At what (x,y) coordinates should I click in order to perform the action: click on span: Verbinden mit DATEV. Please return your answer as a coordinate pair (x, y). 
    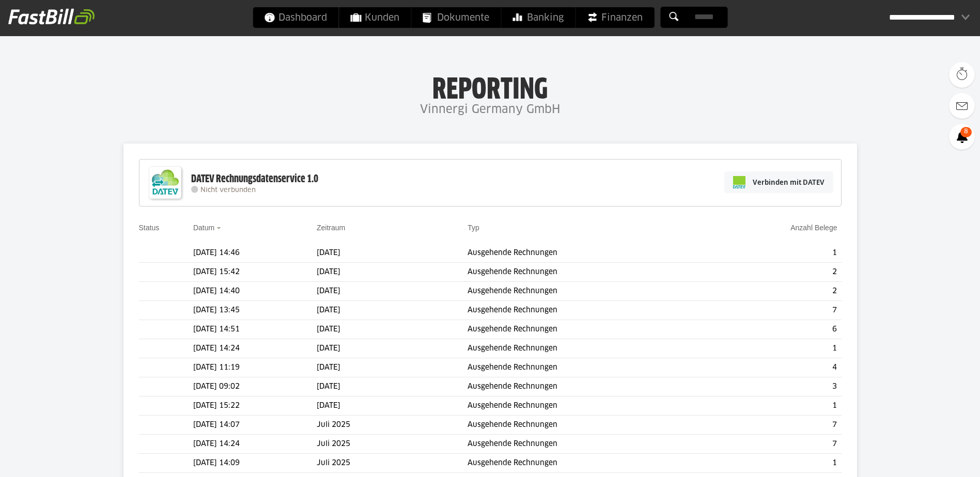
    Looking at the image, I should click on (789, 182).